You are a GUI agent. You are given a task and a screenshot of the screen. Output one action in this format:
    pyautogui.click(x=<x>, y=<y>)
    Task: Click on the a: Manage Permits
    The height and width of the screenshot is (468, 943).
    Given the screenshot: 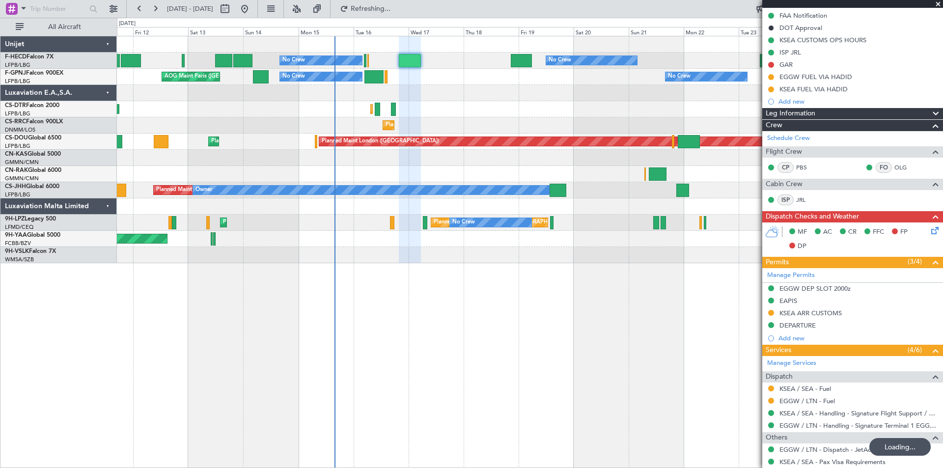 What is the action you would take?
    pyautogui.click(x=790, y=275)
    